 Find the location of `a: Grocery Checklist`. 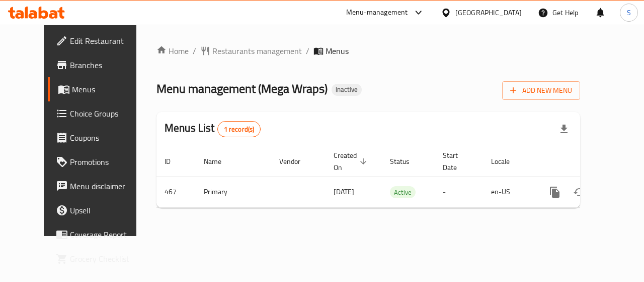

a: Grocery Checklist is located at coordinates (100, 259).